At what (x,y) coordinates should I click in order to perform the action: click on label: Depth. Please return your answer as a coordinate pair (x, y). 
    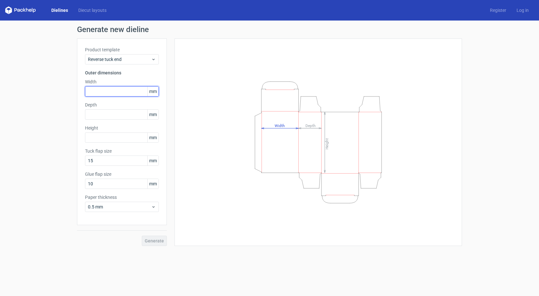
    Looking at the image, I should click on (122, 105).